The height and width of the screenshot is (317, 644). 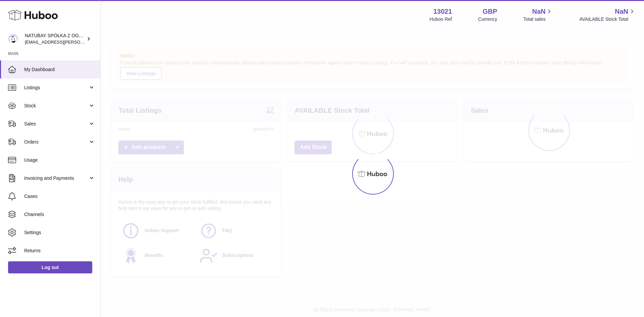 I want to click on span: Cases, so click(x=60, y=196).